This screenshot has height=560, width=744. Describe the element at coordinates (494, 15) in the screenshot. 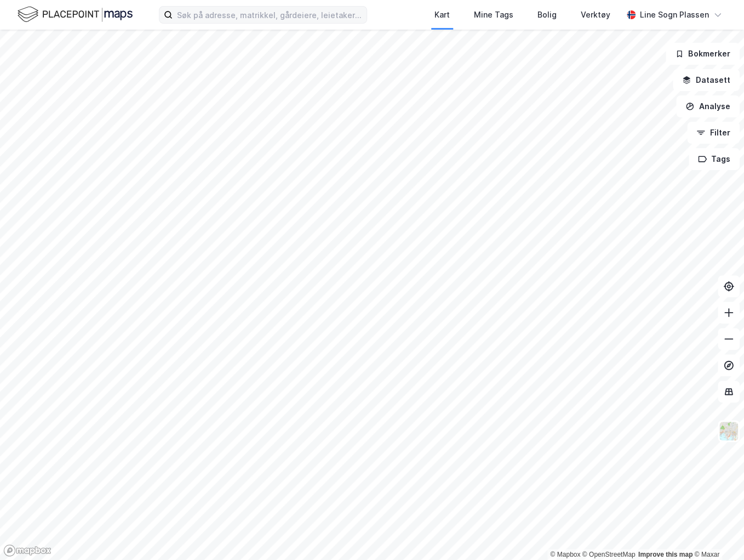

I see `div: Mine Tags` at that location.